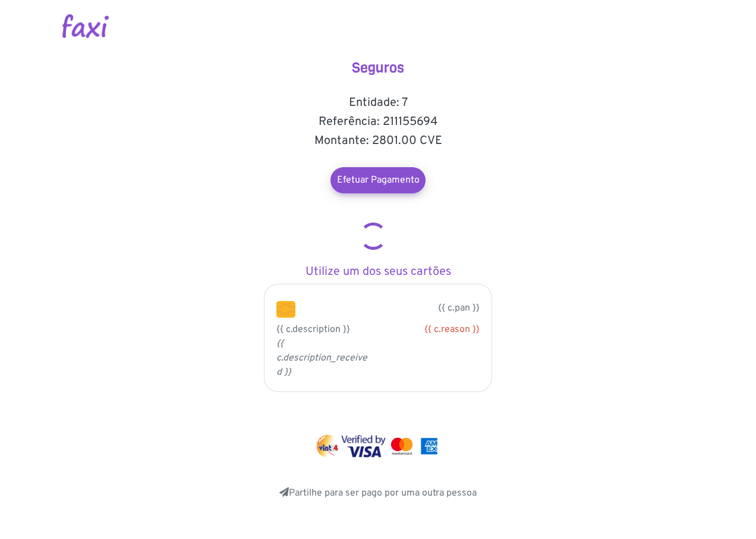 This screenshot has width=756, height=539. What do you see at coordinates (378, 180) in the screenshot?
I see `a: Efetuar Pagamento` at bounding box center [378, 180].